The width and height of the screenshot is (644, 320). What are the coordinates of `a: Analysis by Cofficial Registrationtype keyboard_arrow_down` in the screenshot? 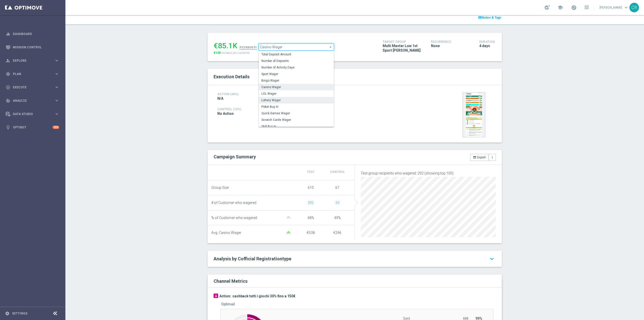 It's located at (355, 259).